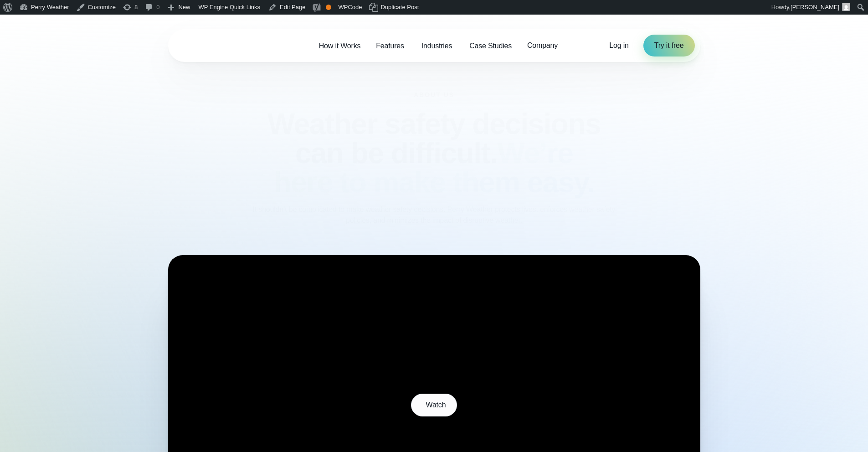 The height and width of the screenshot is (452, 868). Describe the element at coordinates (340, 46) in the screenshot. I see `a: How it Works` at that location.